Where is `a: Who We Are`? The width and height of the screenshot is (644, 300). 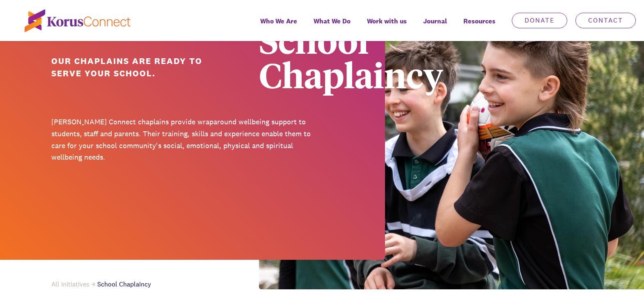 a: Who We Are is located at coordinates (279, 26).